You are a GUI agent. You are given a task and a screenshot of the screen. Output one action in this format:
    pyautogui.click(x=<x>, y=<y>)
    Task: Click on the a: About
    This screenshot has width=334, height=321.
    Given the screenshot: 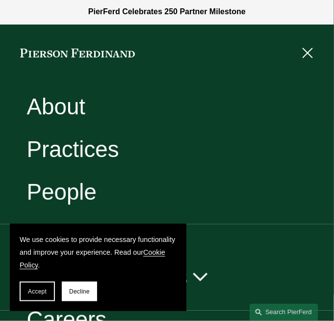 What is the action you would take?
    pyautogui.click(x=56, y=107)
    